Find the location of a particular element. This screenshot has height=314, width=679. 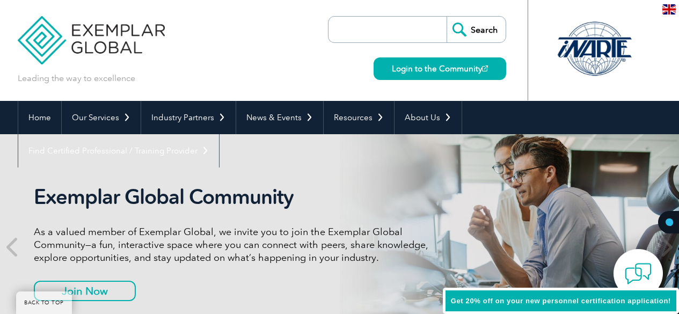

p: Leading the way to excellence is located at coordinates (76, 78).